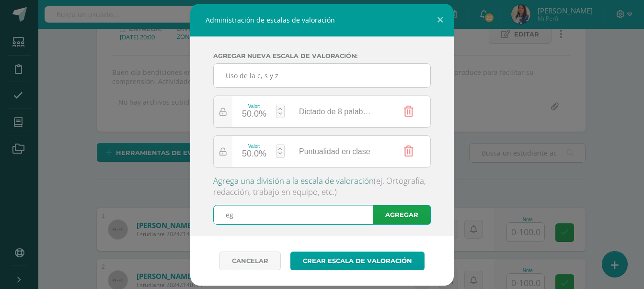 Image resolution: width=644 pixels, height=289 pixels. I want to click on a: Cancelar, so click(250, 261).